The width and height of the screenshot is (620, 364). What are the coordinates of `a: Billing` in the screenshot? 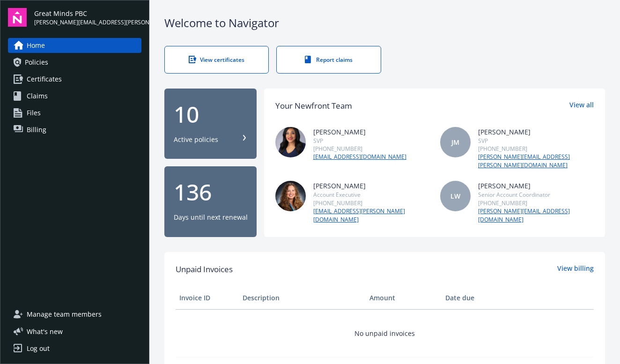 It's located at (74, 130).